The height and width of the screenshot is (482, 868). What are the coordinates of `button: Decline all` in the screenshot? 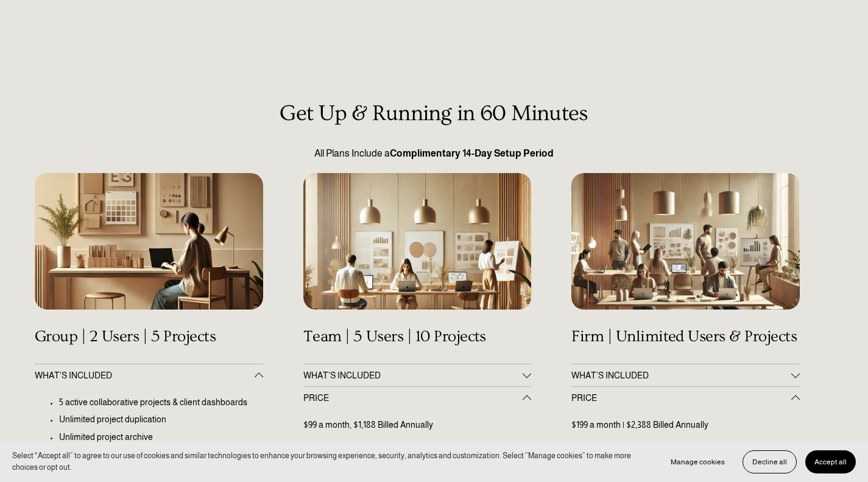 It's located at (769, 462).